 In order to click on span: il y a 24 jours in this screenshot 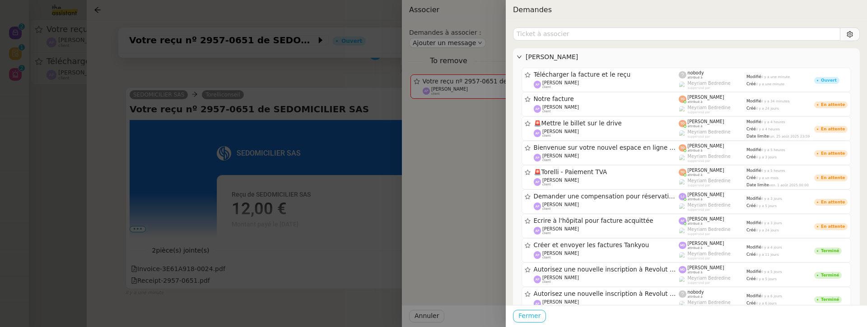, I will do `click(767, 230)`.